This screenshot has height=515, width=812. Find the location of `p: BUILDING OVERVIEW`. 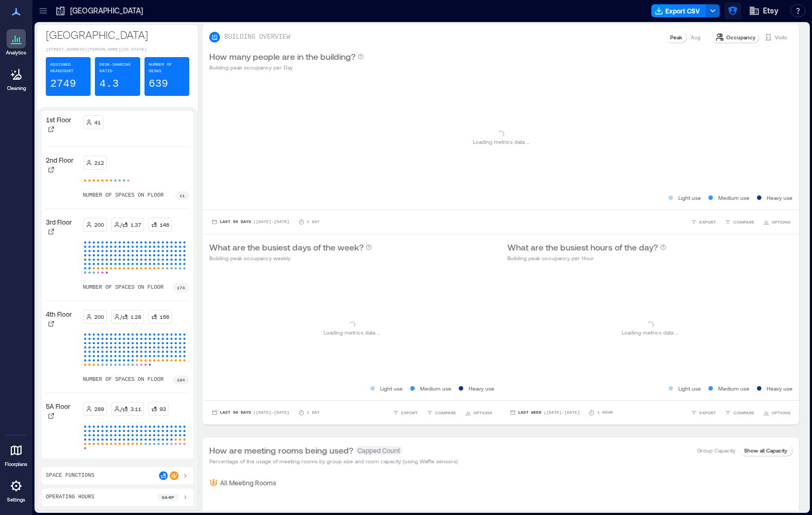

p: BUILDING OVERVIEW is located at coordinates (257, 37).